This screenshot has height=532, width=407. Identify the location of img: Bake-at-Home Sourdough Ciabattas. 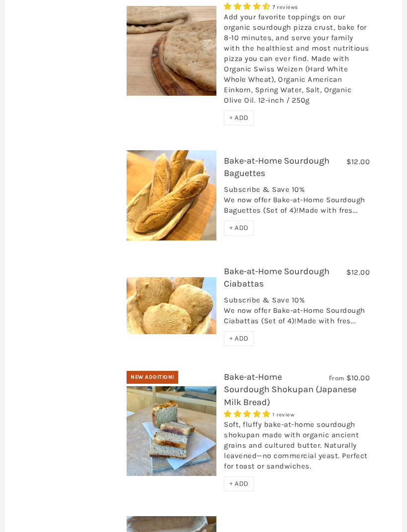
(171, 305).